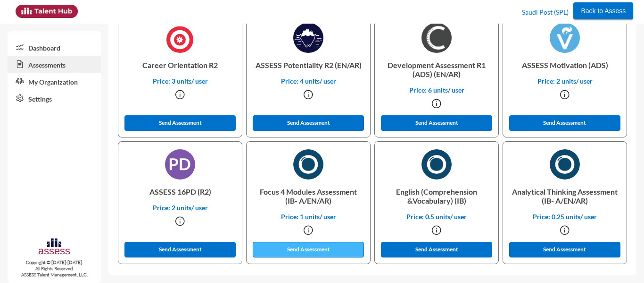 This screenshot has width=644, height=283. Describe the element at coordinates (603, 11) in the screenshot. I see `span: Back to Assess` at that location.